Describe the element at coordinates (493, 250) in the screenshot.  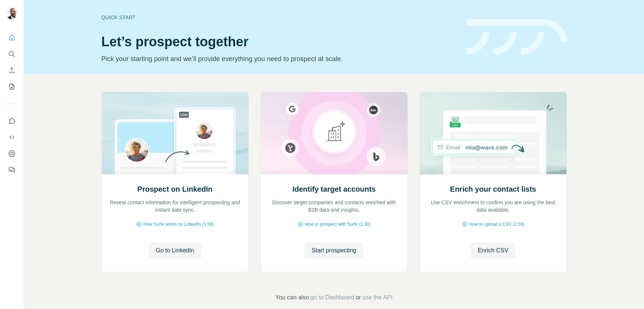
I see `span: Enrich CSV` at that location.